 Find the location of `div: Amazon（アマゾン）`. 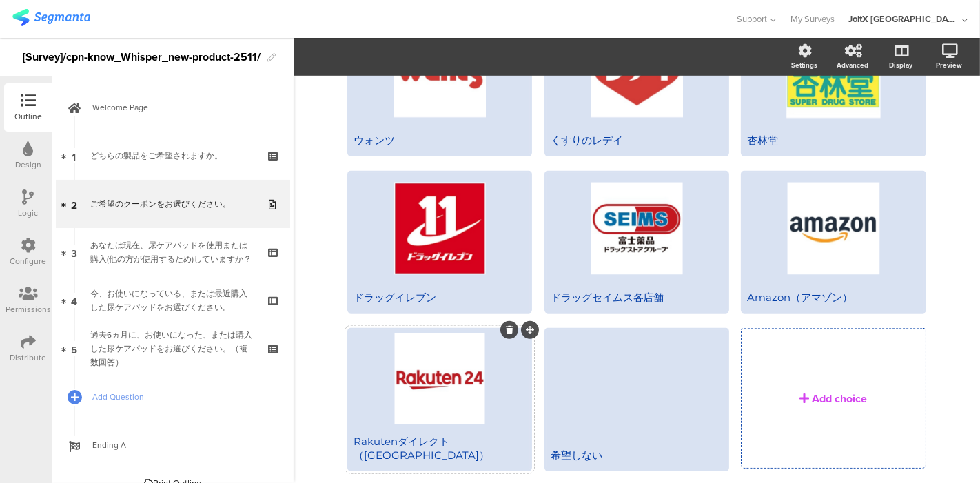

div: Amazon（アマゾン） is located at coordinates (834, 297).